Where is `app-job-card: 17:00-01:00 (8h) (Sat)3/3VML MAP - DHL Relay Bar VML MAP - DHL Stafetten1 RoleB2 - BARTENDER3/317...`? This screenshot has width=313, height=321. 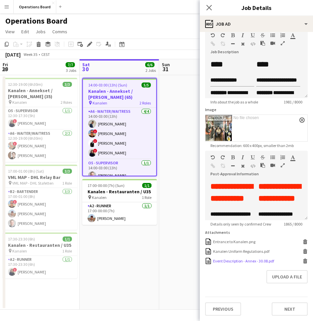
app-job-card: 17:00-01:00 (8h) (Sat)3/3VML MAP - DHL Relay Bar VML MAP - DHL Stafetten1 RoleB2 - BARTENDER3/317... is located at coordinates (40, 197).